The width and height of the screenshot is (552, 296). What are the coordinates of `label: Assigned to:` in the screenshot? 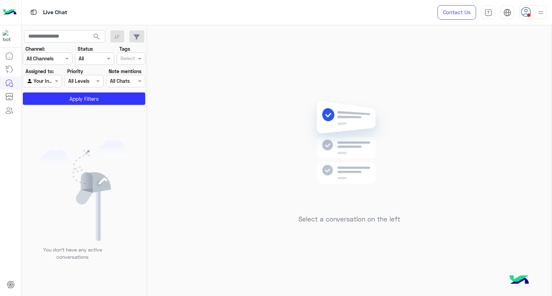 It's located at (40, 71).